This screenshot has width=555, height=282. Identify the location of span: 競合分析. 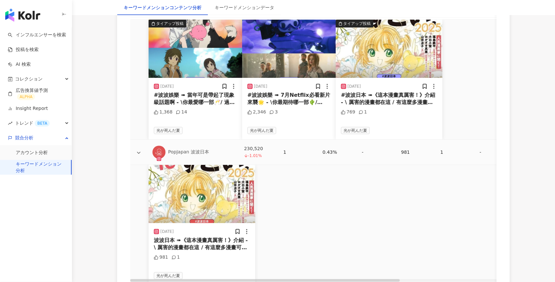
(24, 138).